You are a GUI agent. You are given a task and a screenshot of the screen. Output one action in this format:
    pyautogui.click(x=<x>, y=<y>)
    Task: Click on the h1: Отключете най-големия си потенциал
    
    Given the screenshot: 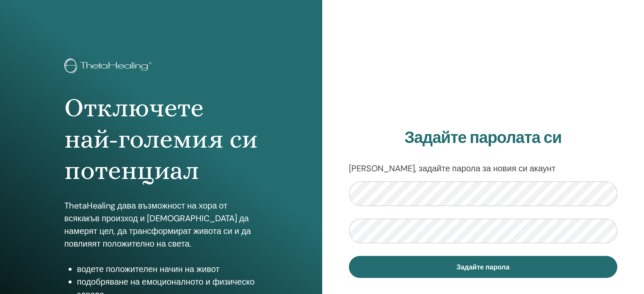 What is the action you would take?
    pyautogui.click(x=161, y=139)
    